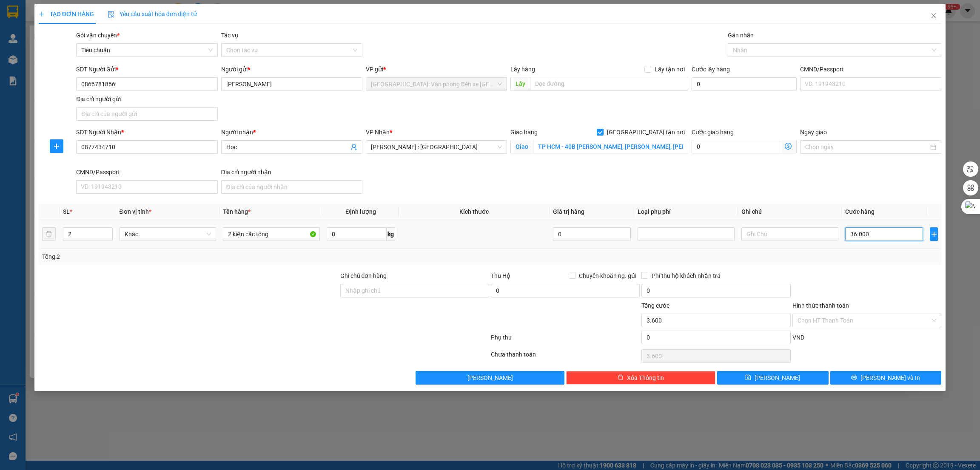 Image resolution: width=980 pixels, height=470 pixels. Describe the element at coordinates (859, 212) in the screenshot. I see `span: Cước hàng` at that location.